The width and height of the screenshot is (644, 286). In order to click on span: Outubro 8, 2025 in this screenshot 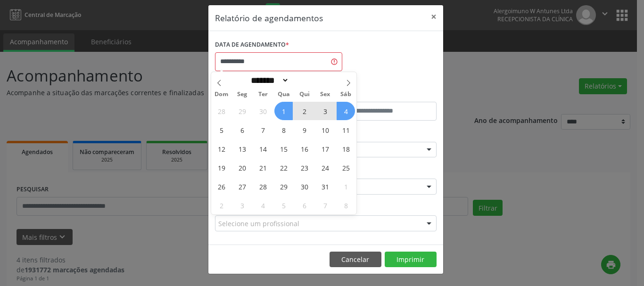, I will do `click(283, 130)`.